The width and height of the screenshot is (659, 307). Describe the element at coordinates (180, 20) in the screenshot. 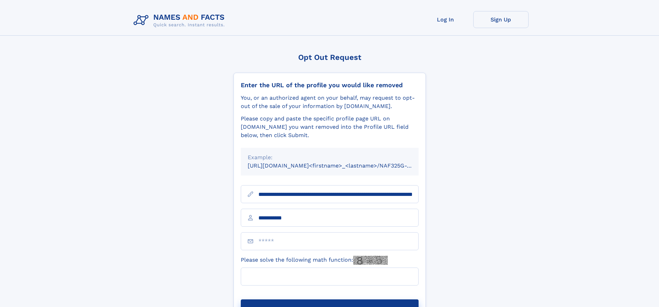

I see `img: Logo Names and Facts` at that location.